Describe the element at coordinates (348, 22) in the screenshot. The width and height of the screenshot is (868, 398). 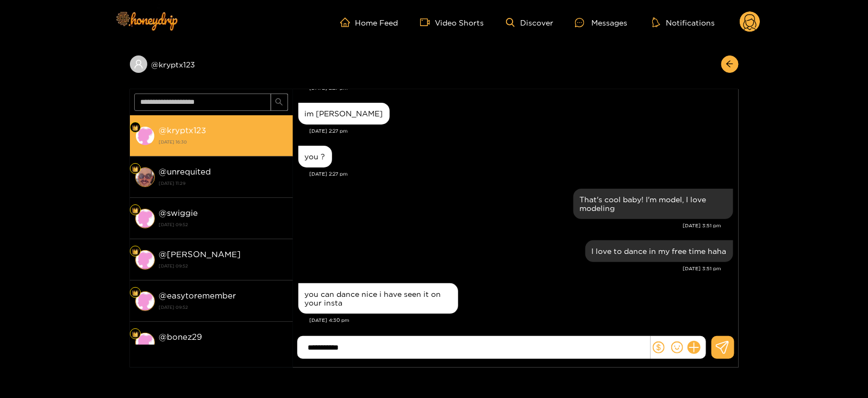
I see `span: home` at that location.